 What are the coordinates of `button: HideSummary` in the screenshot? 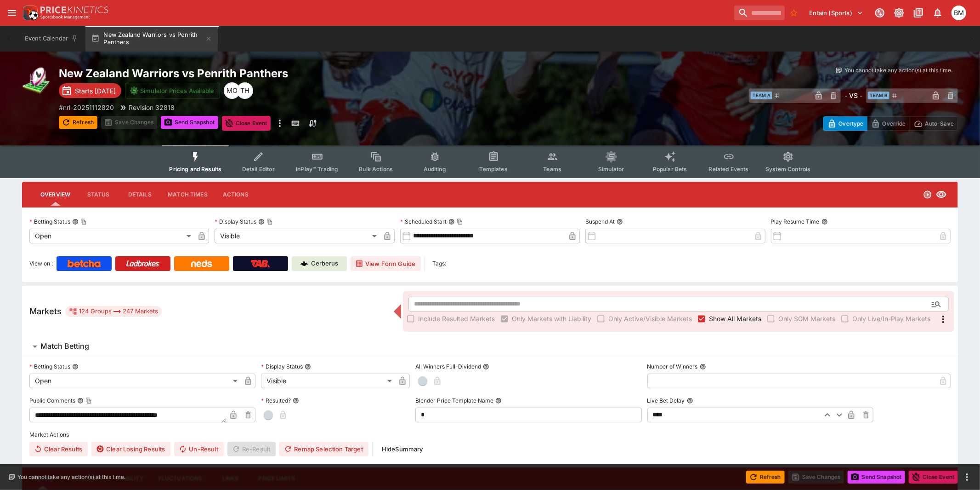 It's located at (403, 449).